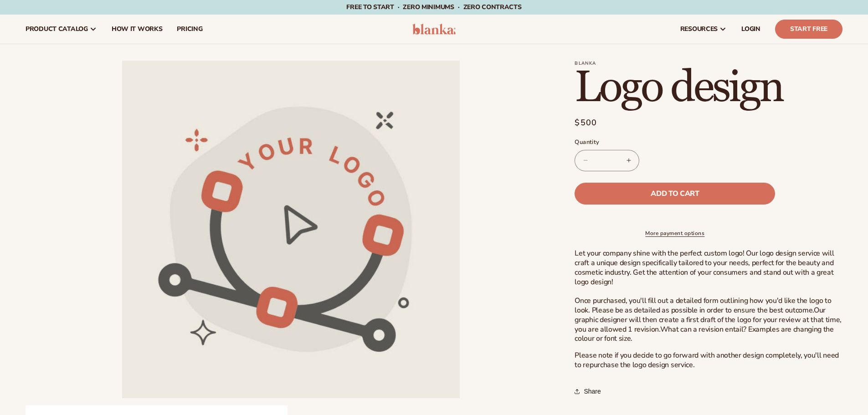 The height and width of the screenshot is (415, 868). Describe the element at coordinates (751, 29) in the screenshot. I see `span: LOGIN` at that location.